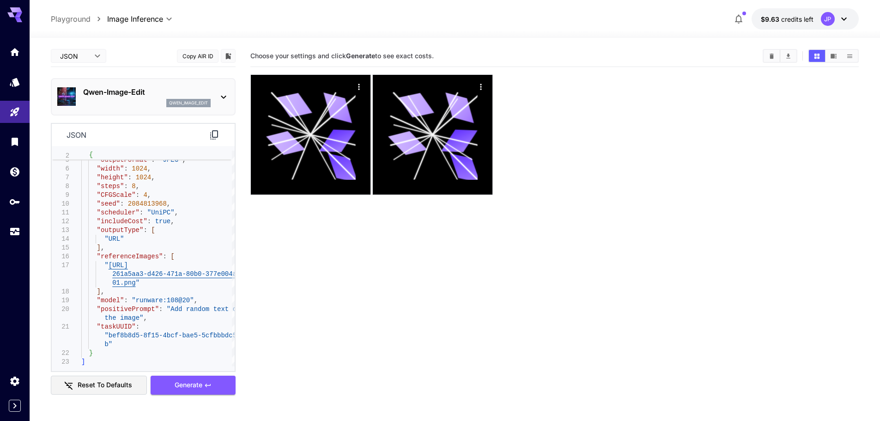  What do you see at coordinates (771, 19) in the screenshot?
I see `span: $9.63` at bounding box center [771, 19].